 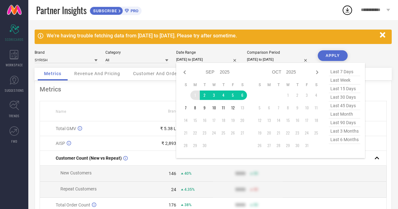 I want to click on td: Tue Oct 28 2025, so click(x=279, y=146).